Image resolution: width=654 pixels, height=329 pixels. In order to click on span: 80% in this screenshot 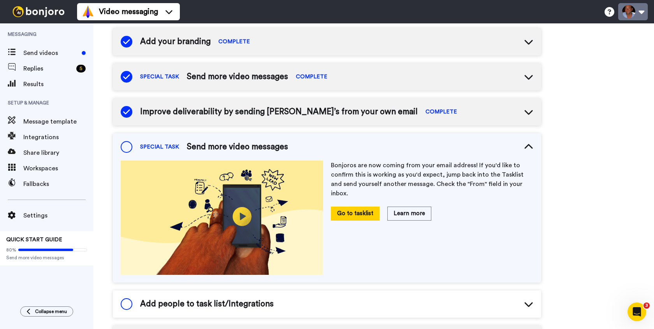, I will do `click(11, 250)`.